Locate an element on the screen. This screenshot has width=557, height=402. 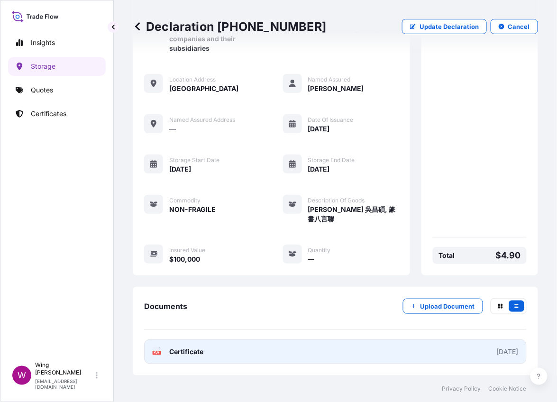
p: Quotes is located at coordinates (42, 90).